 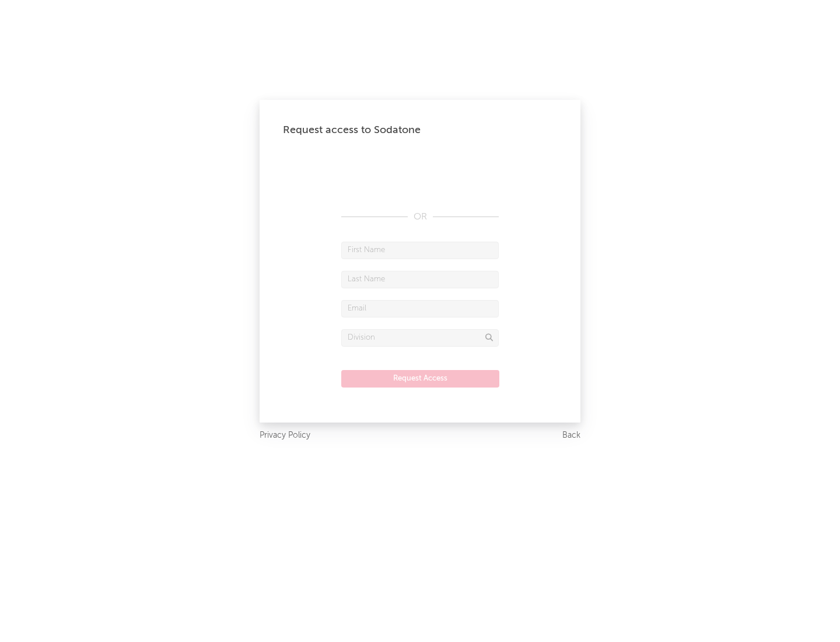 What do you see at coordinates (420, 338) in the screenshot?
I see `input: Division` at bounding box center [420, 338].